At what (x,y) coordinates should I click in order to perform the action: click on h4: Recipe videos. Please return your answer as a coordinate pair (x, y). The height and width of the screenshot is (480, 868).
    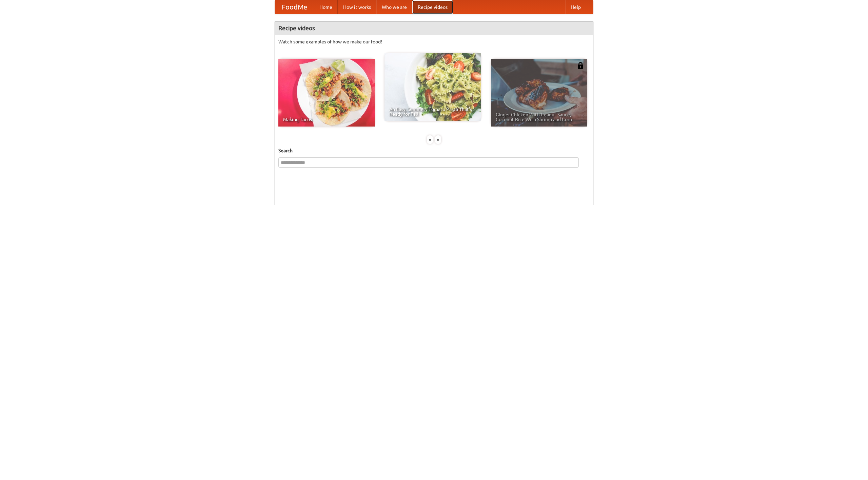
    Looking at the image, I should click on (434, 28).